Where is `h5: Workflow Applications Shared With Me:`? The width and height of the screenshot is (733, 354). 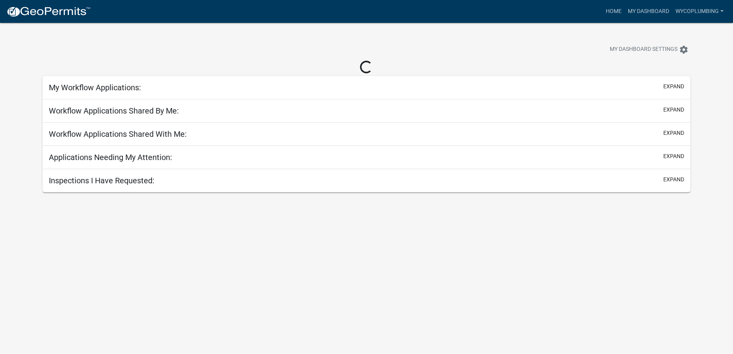 h5: Workflow Applications Shared With Me: is located at coordinates (118, 134).